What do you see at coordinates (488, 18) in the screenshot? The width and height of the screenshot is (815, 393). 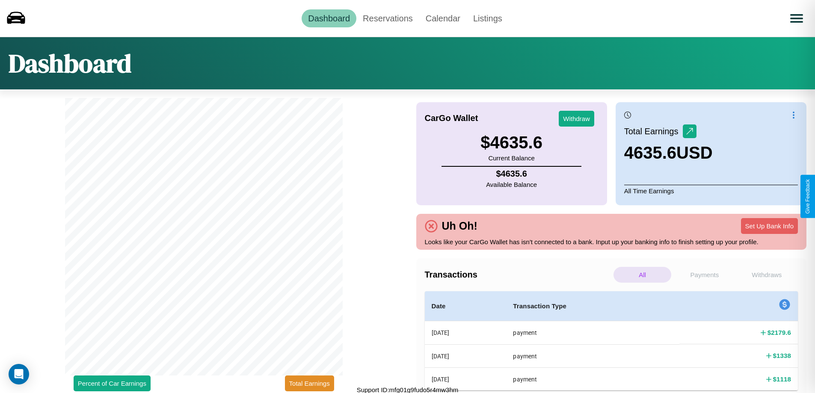 I see `a: Listings` at bounding box center [488, 18].